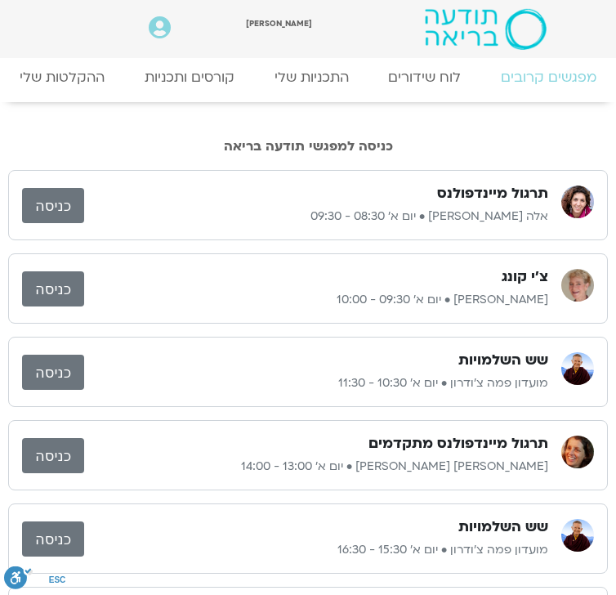 Image resolution: width=616 pixels, height=595 pixels. Describe the element at coordinates (316, 550) in the screenshot. I see `p: מועדון פמה צ'ודרון • יום א׳ 15:30 - 16:30` at that location.